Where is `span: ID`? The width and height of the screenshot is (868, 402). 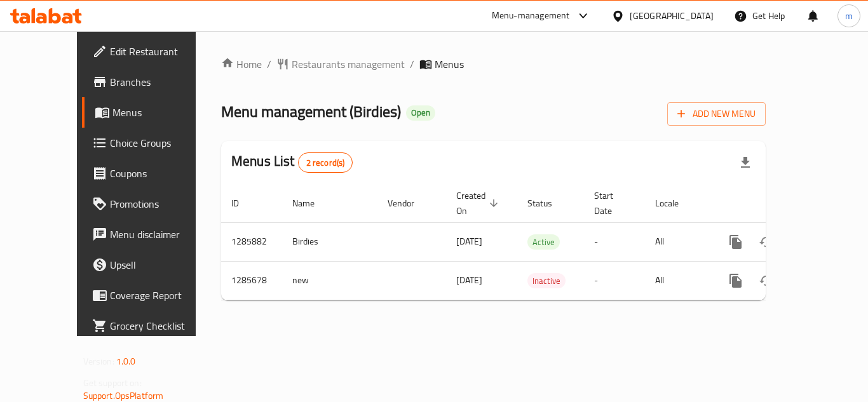
span: ID is located at coordinates (244, 203).